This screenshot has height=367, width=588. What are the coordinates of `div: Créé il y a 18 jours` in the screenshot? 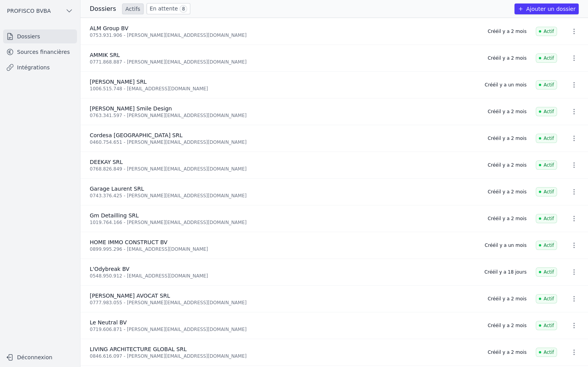 It's located at (505, 272).